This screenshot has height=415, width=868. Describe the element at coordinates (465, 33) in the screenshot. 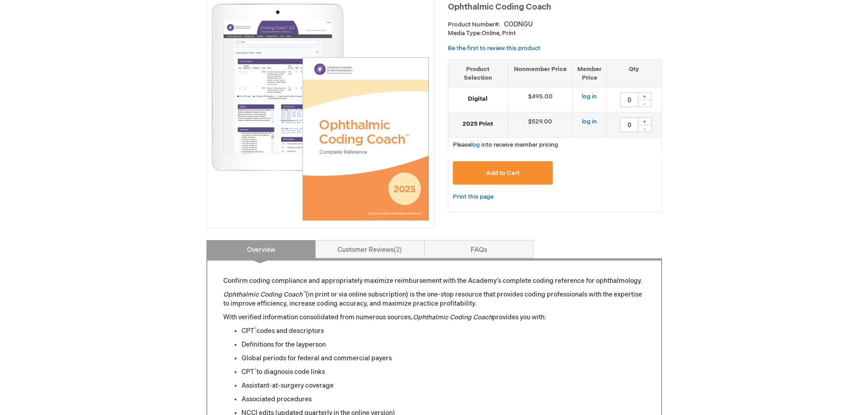

I see `strong: Media Type:` at that location.